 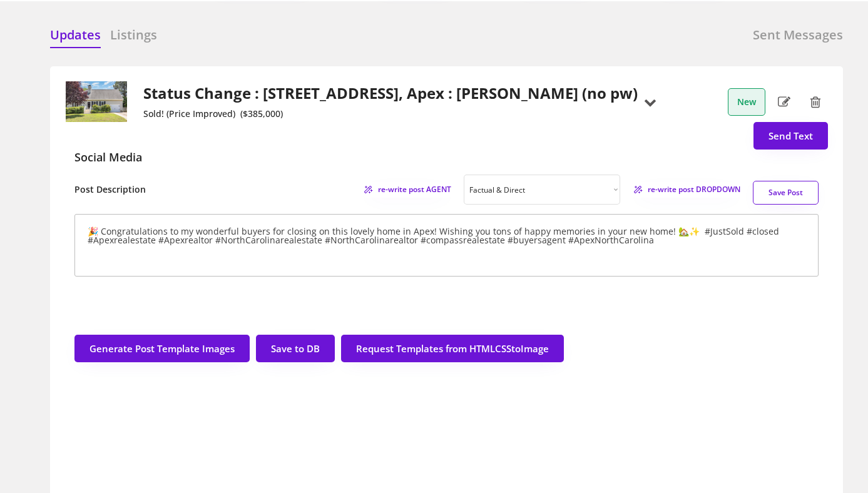 I want to click on button: New, so click(x=746, y=102).